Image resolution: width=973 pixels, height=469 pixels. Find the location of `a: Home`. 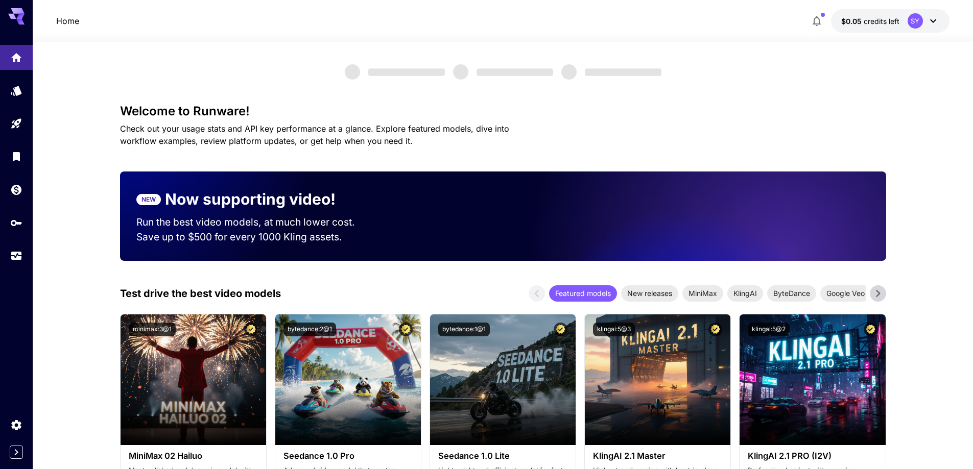

a: Home is located at coordinates (67, 21).